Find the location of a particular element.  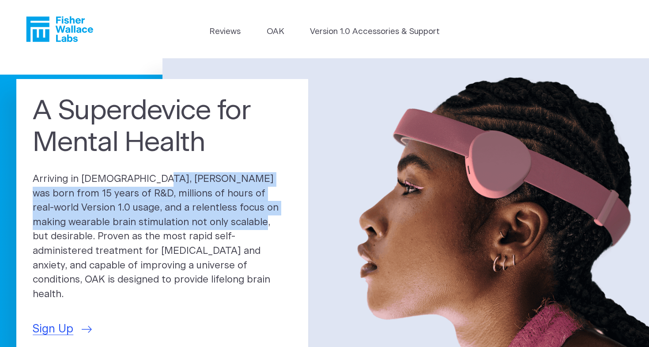

a: Sign Up is located at coordinates (62, 330).